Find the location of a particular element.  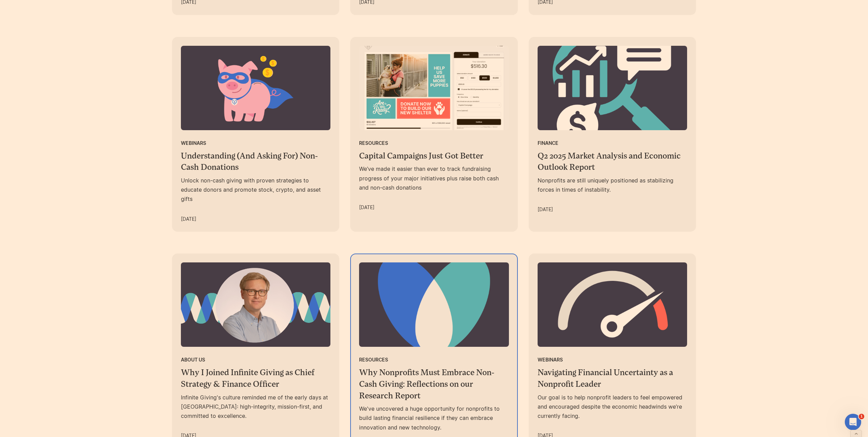

div: We've uncovered a huge opportunity for nonprofits to build lasting financial resilience if they c... is located at coordinates (434, 418).